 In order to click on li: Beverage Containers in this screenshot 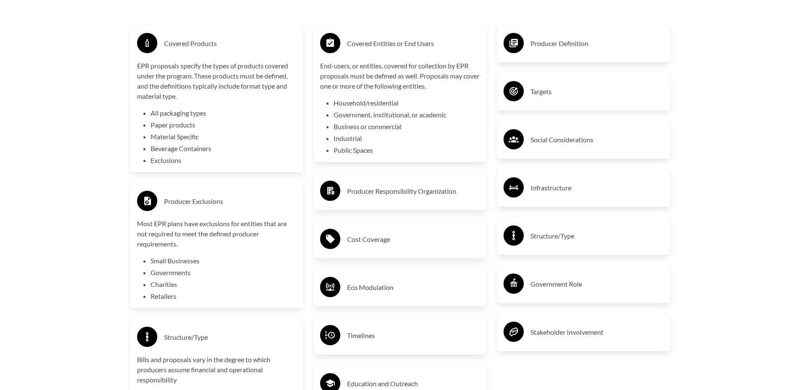, I will do `click(223, 148)`.